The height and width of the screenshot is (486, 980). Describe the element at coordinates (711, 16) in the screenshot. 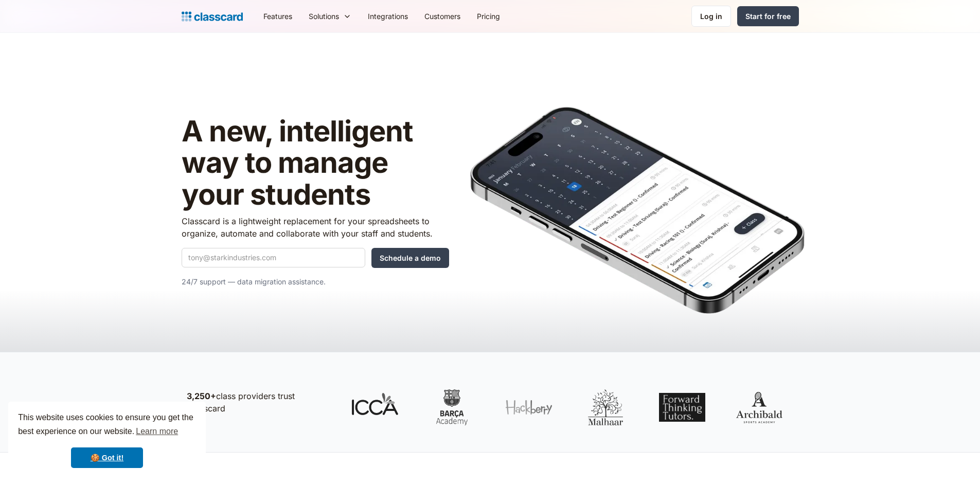

I see `a: Log in` at that location.